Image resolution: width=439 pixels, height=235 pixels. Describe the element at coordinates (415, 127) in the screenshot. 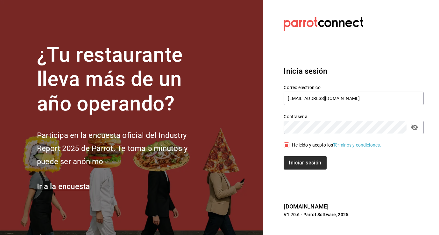

I see `button: passwordField` at that location.